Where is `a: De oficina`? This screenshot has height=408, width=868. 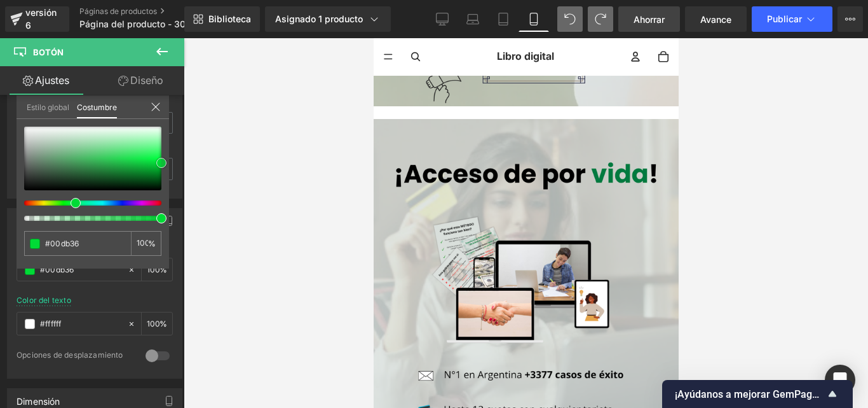 a: De oficina is located at coordinates (443, 19).